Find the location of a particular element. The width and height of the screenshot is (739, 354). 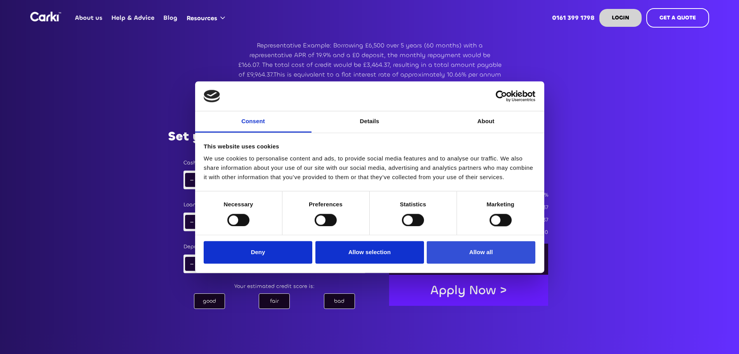

strong: Necessary is located at coordinates (239, 204).